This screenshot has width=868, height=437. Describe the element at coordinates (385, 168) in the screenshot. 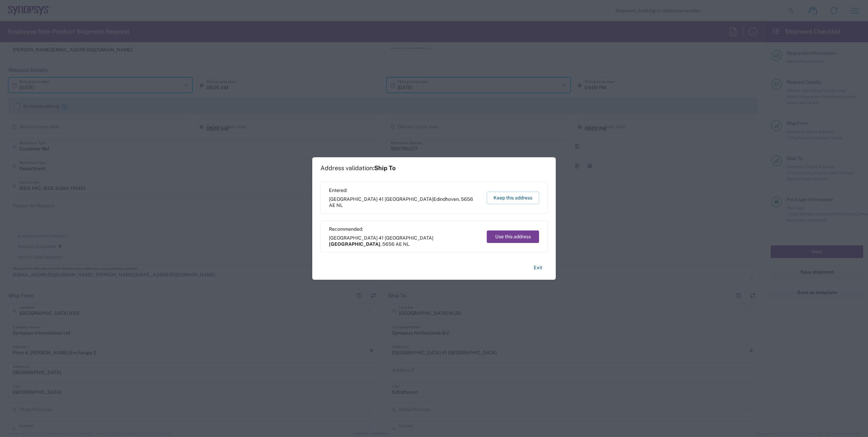

I see `span: Ship To` at that location.